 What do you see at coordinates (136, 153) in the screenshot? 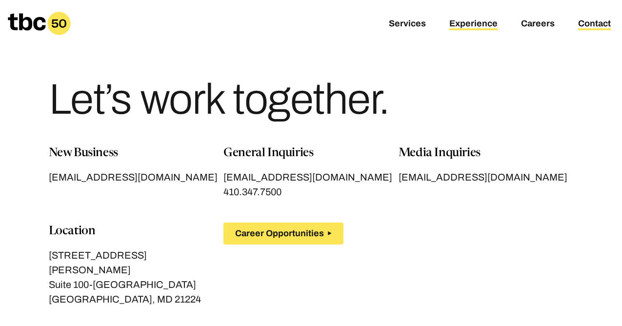
I see `p: New Business` at bounding box center [136, 153].